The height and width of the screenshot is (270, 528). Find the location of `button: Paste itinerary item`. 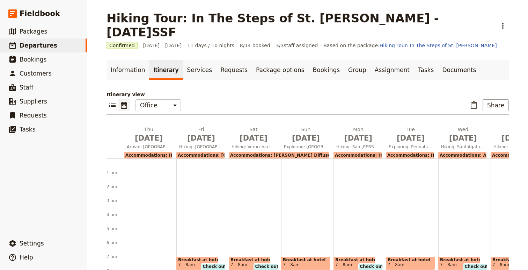

button: Paste itinerary item is located at coordinates (474, 105).